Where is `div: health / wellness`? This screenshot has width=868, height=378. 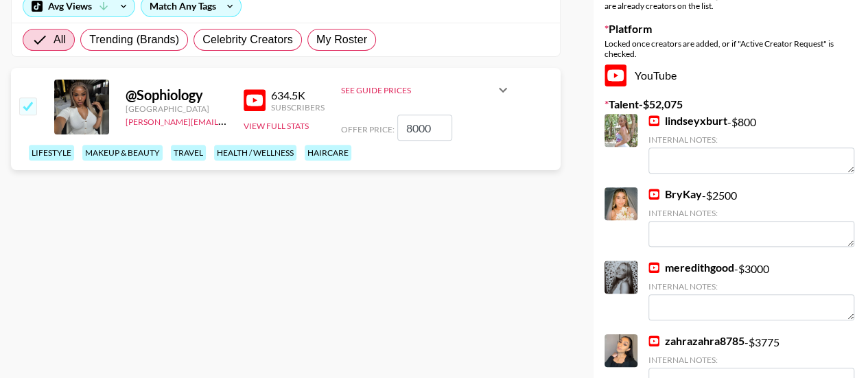
div: health / wellness is located at coordinates (255, 152).